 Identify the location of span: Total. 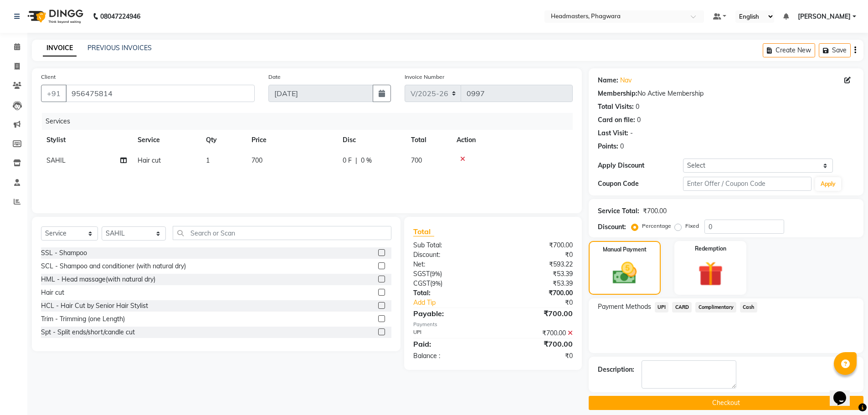
(423, 231).